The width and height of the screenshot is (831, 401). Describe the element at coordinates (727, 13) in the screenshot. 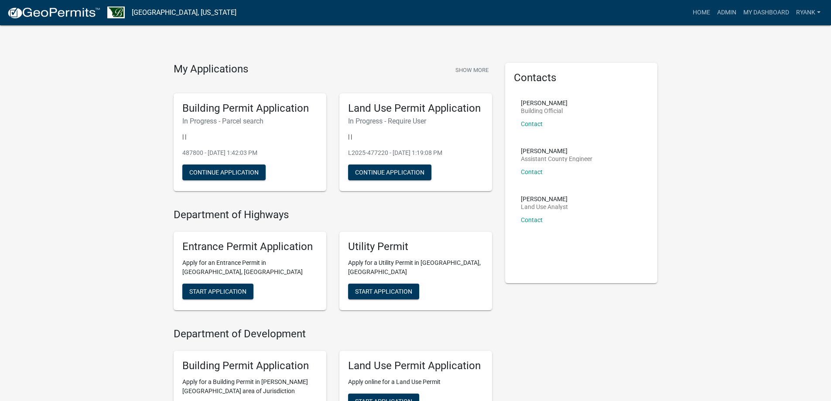

I see `a: Admin` at that location.